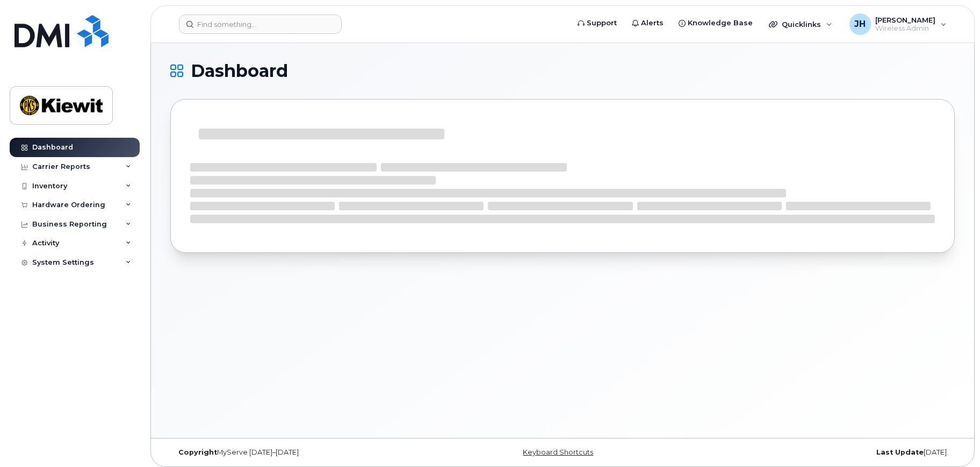 This screenshot has width=980, height=467. What do you see at coordinates (198, 452) in the screenshot?
I see `strong: Copyright` at bounding box center [198, 452].